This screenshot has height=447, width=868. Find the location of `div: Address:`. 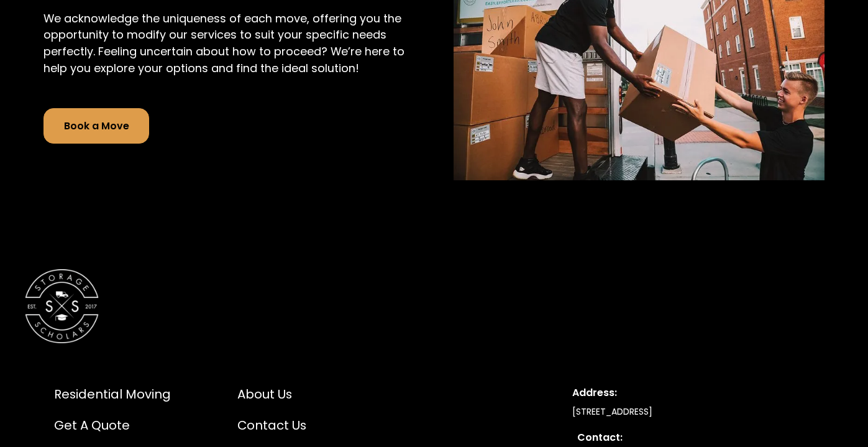

div: Address: is located at coordinates (693, 393).